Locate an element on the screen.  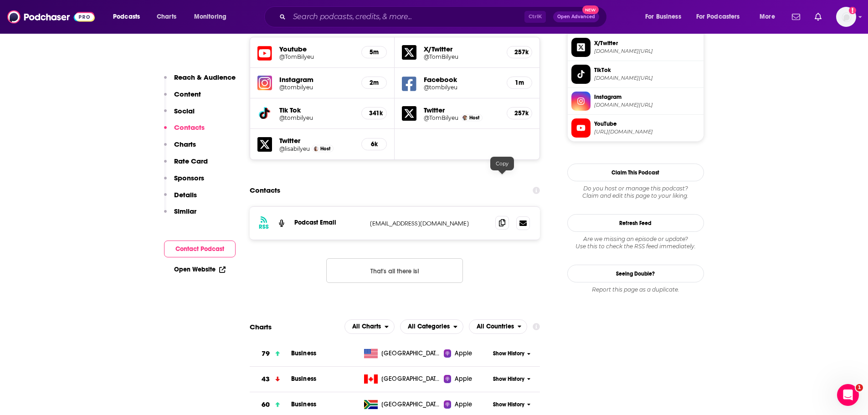
h5: Facebook is located at coordinates (461, 79).